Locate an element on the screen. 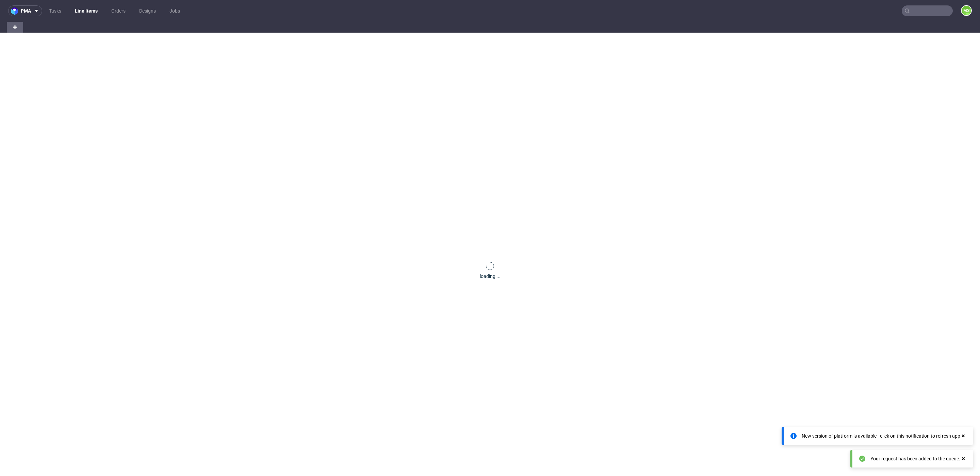 The image size is (980, 476). button: pma is located at coordinates (25, 11).